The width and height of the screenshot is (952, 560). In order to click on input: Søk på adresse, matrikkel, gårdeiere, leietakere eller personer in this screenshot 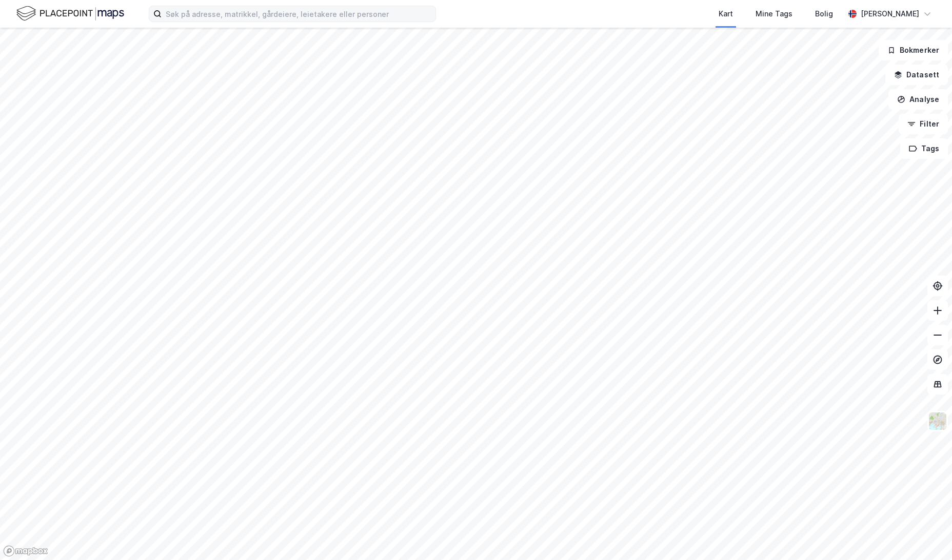, I will do `click(298, 13)`.